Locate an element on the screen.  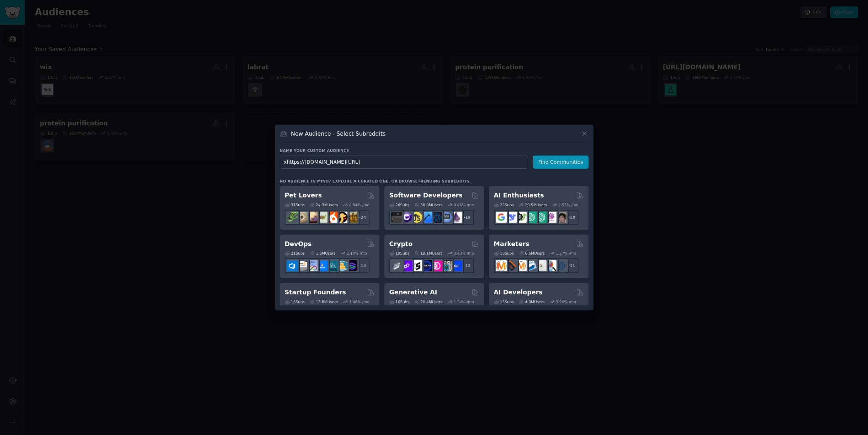
img: PlatformEngineers is located at coordinates (351, 265).